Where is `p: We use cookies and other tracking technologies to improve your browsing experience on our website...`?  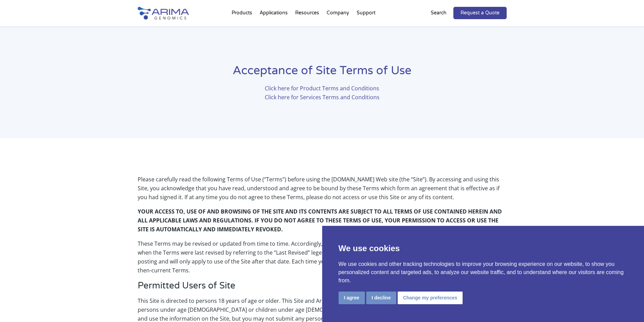
p: We use cookies and other tracking technologies to improve your browsing experience on our website... is located at coordinates (483, 272).